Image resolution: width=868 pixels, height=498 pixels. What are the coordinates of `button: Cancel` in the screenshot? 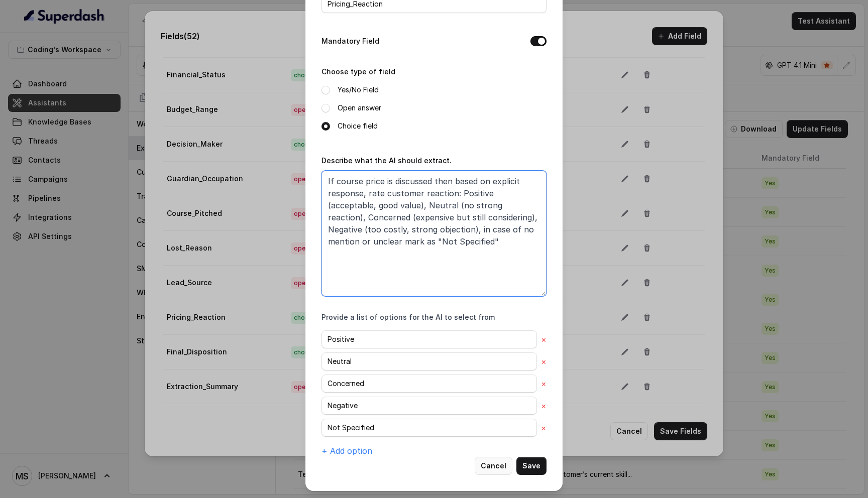 It's located at (493, 465).